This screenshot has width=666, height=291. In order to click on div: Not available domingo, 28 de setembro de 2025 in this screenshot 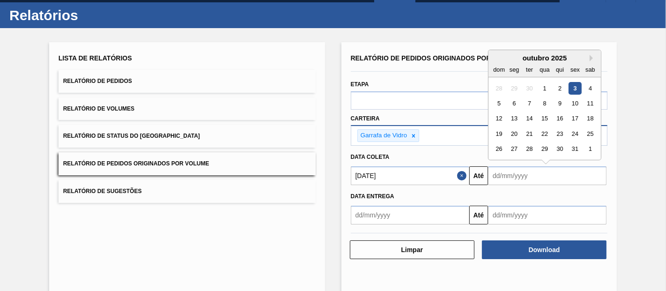, I will do `click(499, 88)`.